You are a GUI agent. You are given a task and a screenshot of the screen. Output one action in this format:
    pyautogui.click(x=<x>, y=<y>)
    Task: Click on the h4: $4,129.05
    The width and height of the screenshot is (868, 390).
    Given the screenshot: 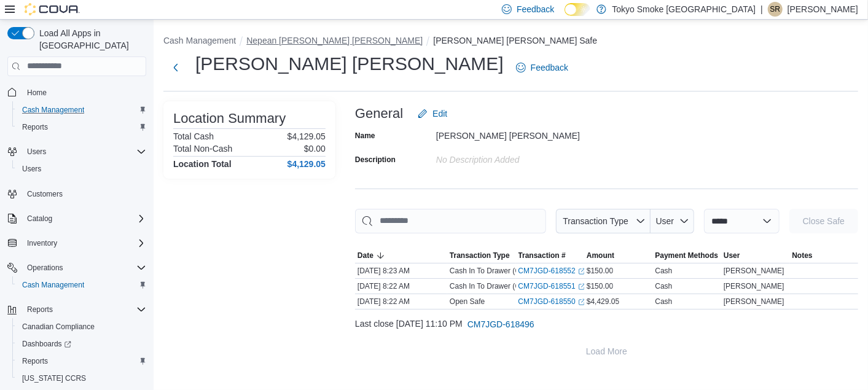 What is the action you would take?
    pyautogui.click(x=306, y=164)
    